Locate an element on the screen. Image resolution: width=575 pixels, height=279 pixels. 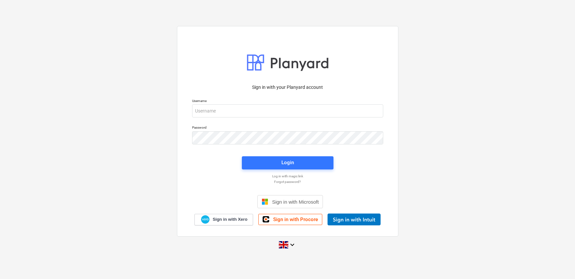
a: Forgot password? is located at coordinates (288, 182).